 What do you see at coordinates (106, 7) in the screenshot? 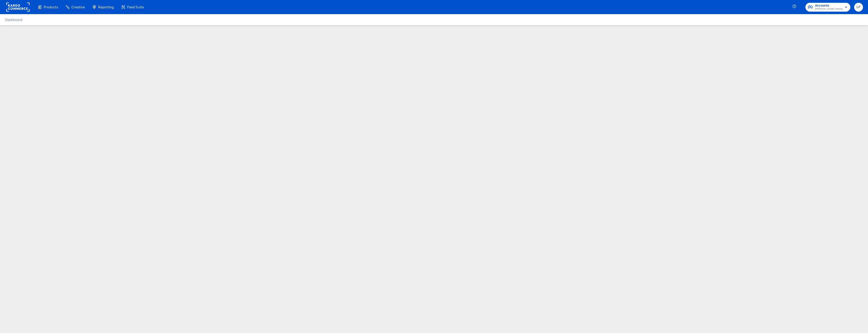
I see `span: Reporting` at bounding box center [106, 7].